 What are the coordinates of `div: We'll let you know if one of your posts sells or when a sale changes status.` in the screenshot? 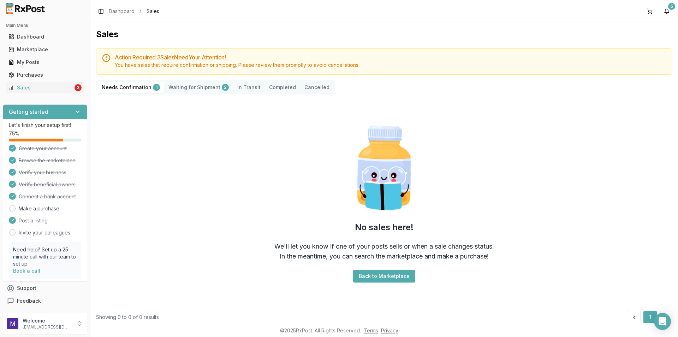 It's located at (384, 246).